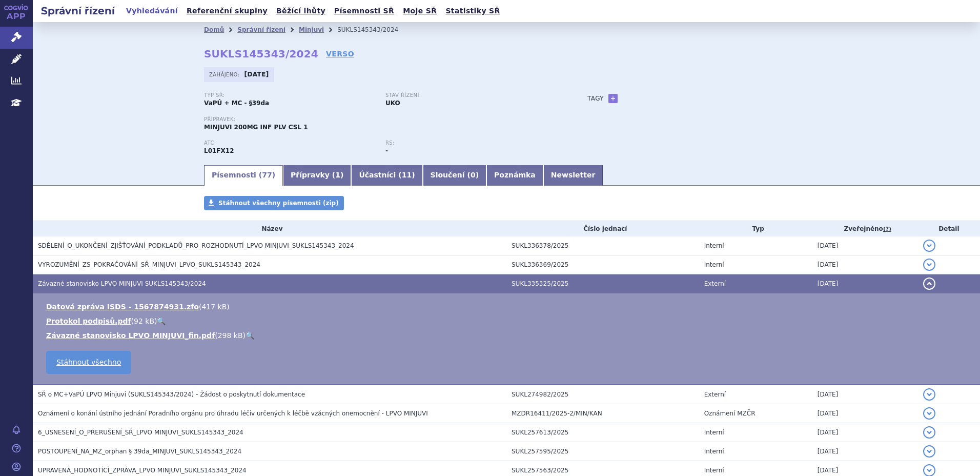  Describe the element at coordinates (473, 175) in the screenshot. I see `span: 0` at that location.